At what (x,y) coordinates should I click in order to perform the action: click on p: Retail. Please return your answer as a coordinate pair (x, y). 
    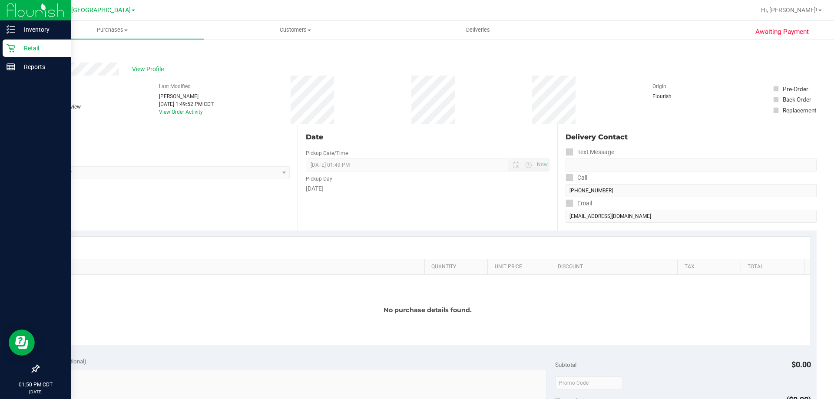
    Looking at the image, I should click on (41, 48).